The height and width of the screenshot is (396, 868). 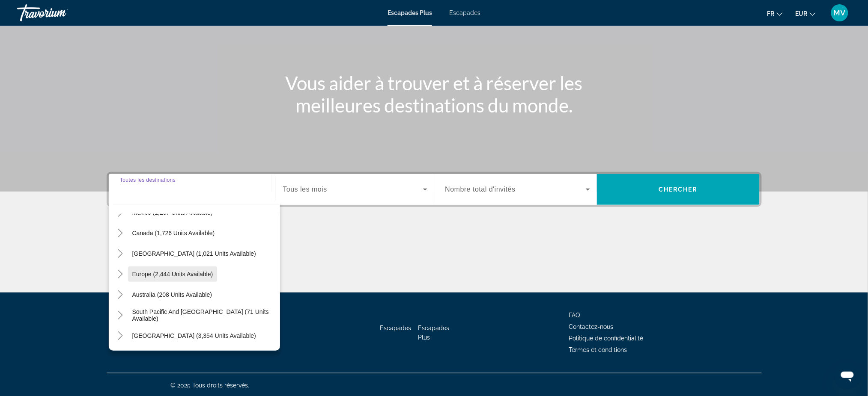 I want to click on font: fr, so click(x=771, y=14).